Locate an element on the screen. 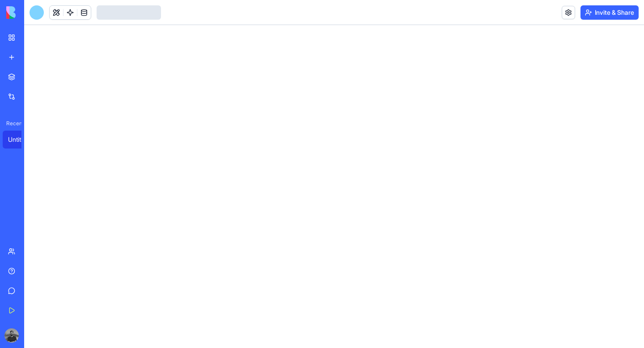 The image size is (644, 348). div: Untitled App is located at coordinates (21, 139).